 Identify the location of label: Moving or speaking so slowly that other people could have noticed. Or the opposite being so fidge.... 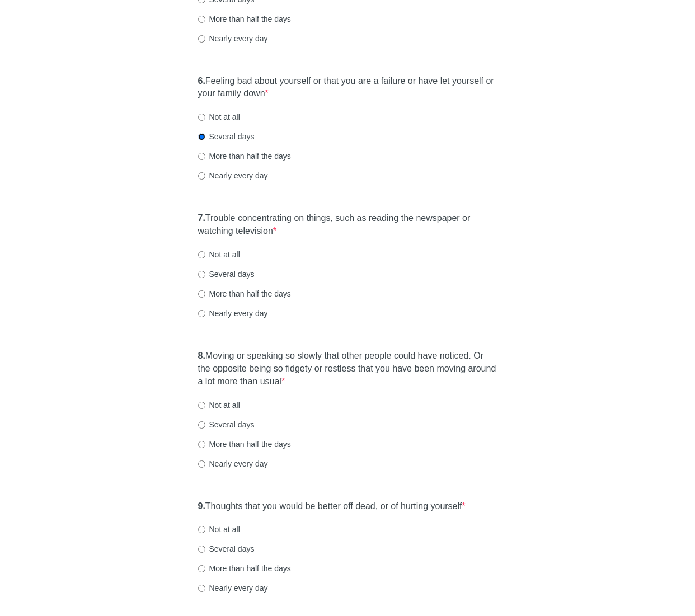
(347, 369).